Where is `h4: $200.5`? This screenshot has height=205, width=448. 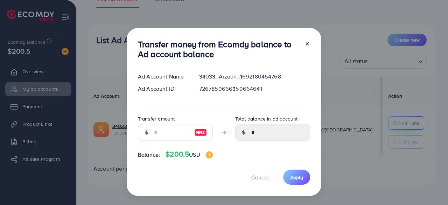 h4: $200.5 is located at coordinates (189, 154).